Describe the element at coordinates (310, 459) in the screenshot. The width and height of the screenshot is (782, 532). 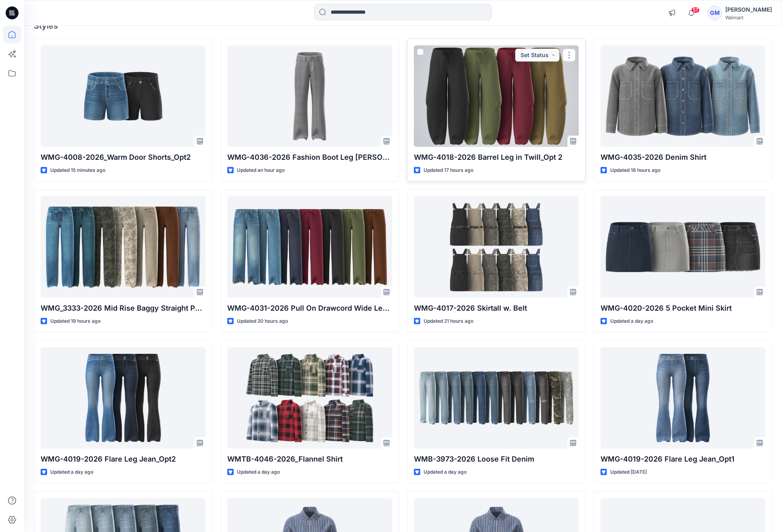
I see `p: WMTB-4046-2026_Flannel Shirt` at that location.